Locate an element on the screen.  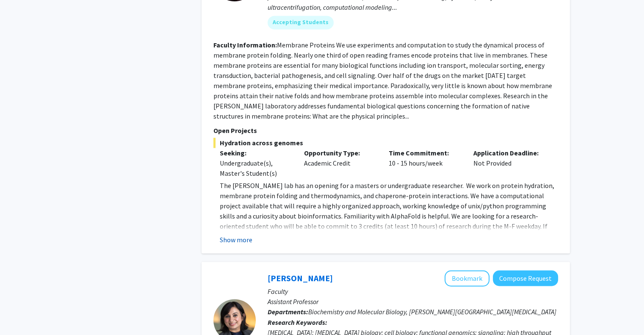
p: Assistant Professor is located at coordinates (413, 301).